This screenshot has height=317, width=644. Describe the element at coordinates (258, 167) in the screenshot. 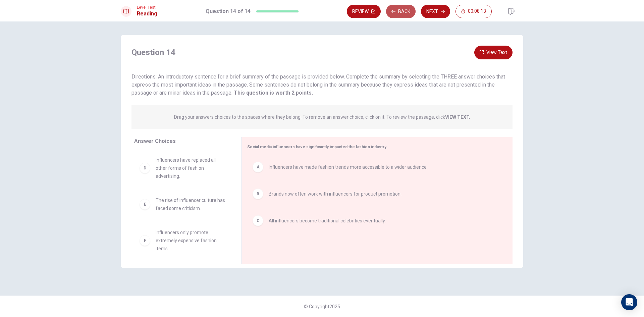

I see `div: A` at that location.